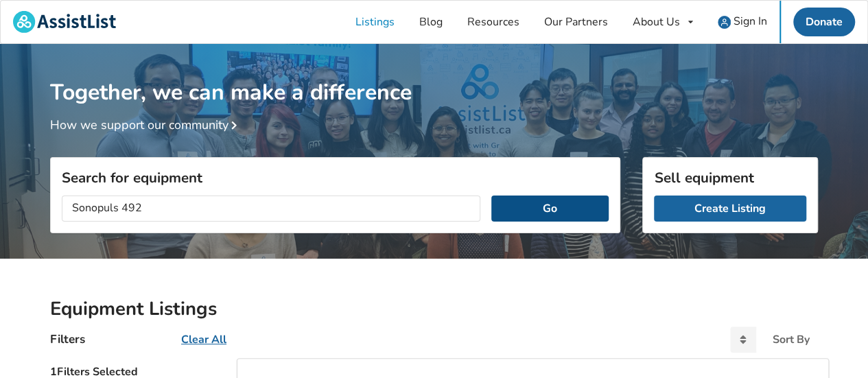 The height and width of the screenshot is (378, 868). What do you see at coordinates (271, 208) in the screenshot?
I see `input: I am looking for...` at bounding box center [271, 208].